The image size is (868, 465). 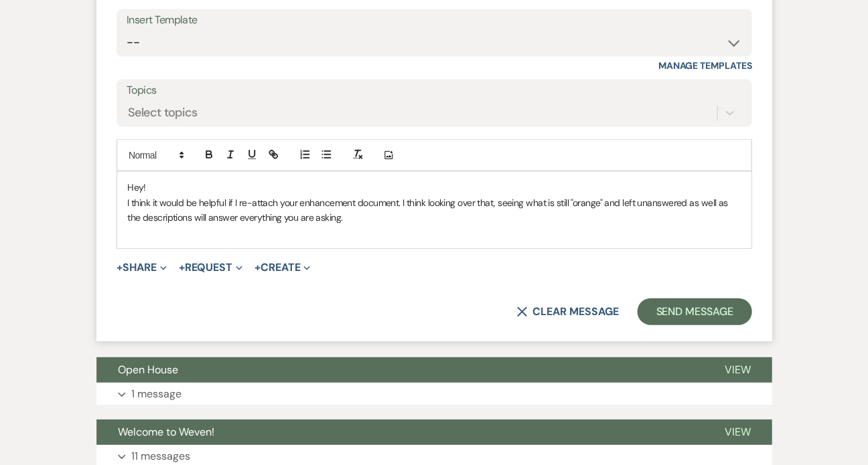 What do you see at coordinates (694, 311) in the screenshot?
I see `button: Send Message` at bounding box center [694, 311].